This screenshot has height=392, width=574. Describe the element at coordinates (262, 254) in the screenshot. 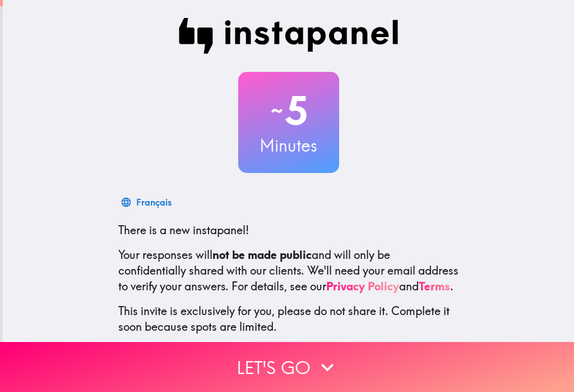

I see `b: not be made public` at that location.